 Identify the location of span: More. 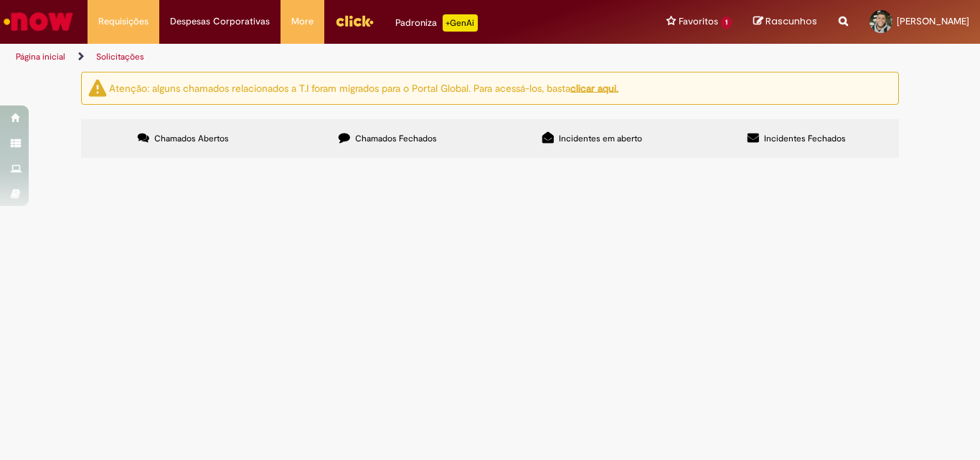
(302, 22).